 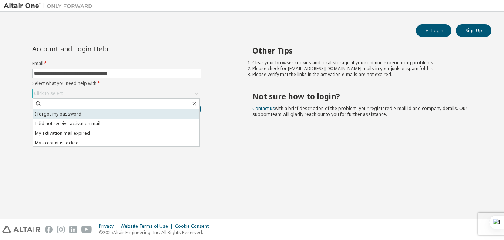 What do you see at coordinates (365, 97) in the screenshot?
I see `h2: Not sure how to login?` at bounding box center [365, 97].